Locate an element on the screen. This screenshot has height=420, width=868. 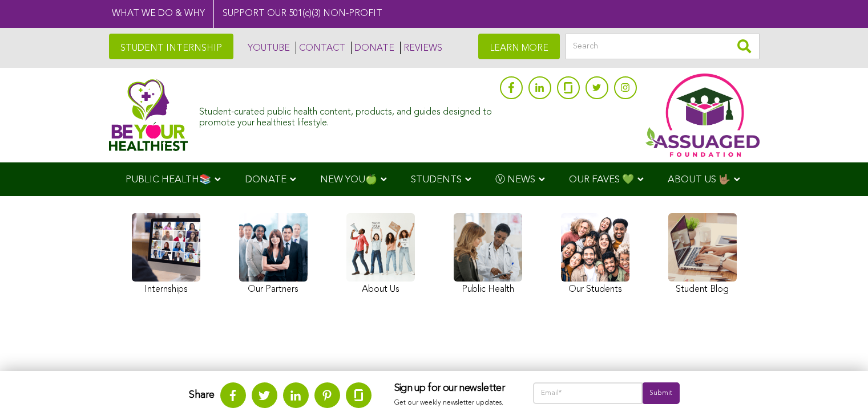
a: LEARN MORE is located at coordinates (519, 46).